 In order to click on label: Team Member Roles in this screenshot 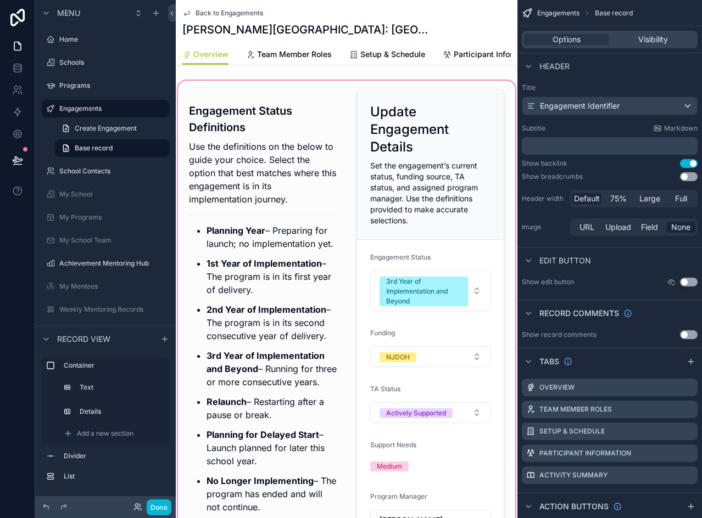, I will do `click(575, 410)`.